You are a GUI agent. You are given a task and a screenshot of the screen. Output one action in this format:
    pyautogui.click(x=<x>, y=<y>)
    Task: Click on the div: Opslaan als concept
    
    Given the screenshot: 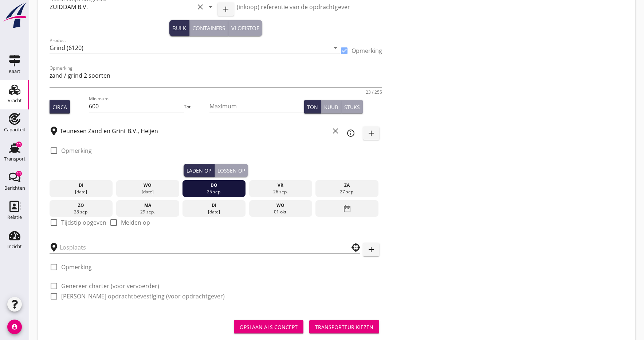 What is the action you would take?
    pyautogui.click(x=268, y=327)
    